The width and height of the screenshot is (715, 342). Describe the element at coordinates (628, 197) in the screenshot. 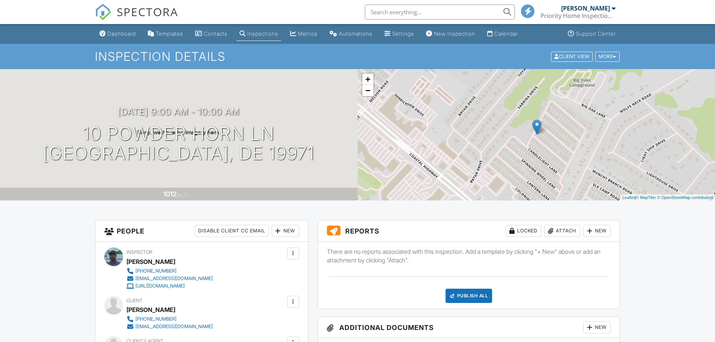

I see `a: Leaflet` at that location.